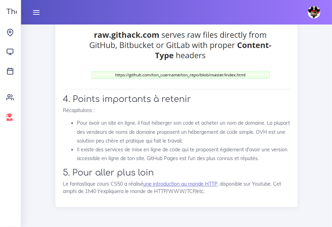  Describe the element at coordinates (315, 12) in the screenshot. I see `a: avatar` at that location.